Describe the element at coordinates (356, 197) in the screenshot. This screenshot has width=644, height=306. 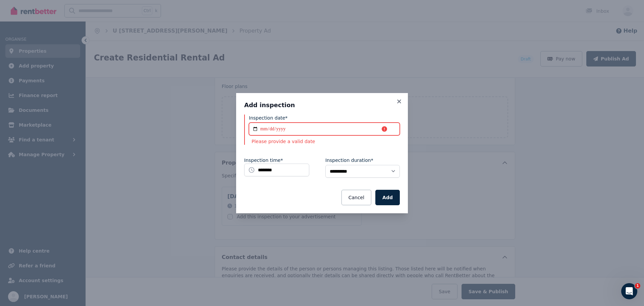
I see `button: Cancel` at that location.